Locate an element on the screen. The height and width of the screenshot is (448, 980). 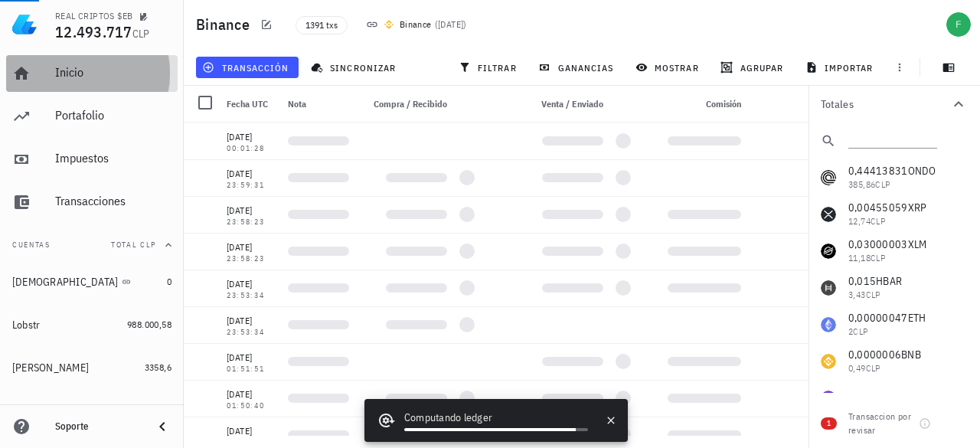
button: transacción is located at coordinates (248, 68).